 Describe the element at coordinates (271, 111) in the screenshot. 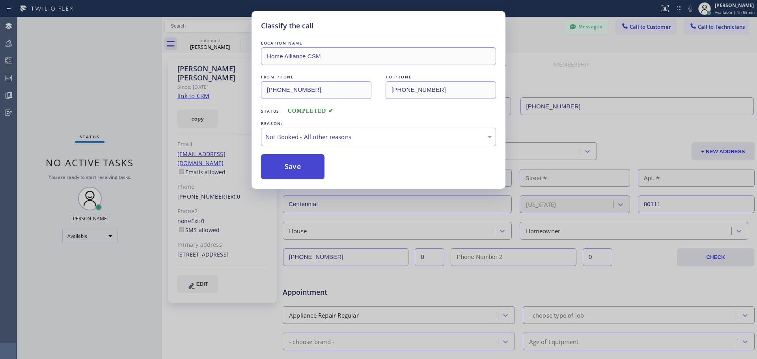

I see `span: Status:` at that location.